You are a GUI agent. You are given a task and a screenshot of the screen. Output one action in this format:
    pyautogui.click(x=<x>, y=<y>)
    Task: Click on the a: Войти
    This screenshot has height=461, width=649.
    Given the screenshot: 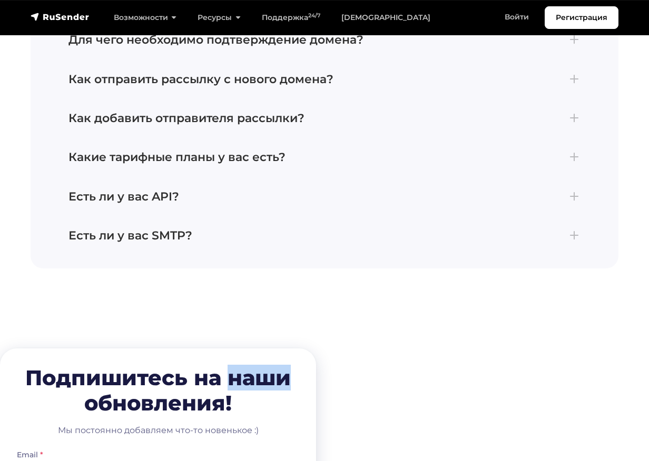 What is the action you would take?
    pyautogui.click(x=516, y=17)
    